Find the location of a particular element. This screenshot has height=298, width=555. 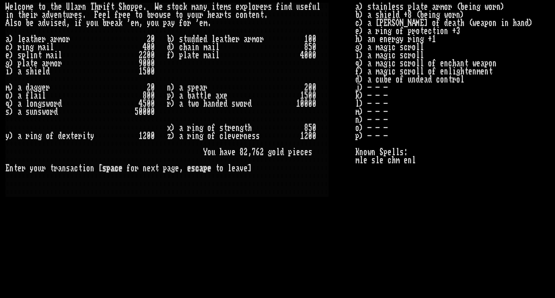

div: p is located at coordinates (133, 7).